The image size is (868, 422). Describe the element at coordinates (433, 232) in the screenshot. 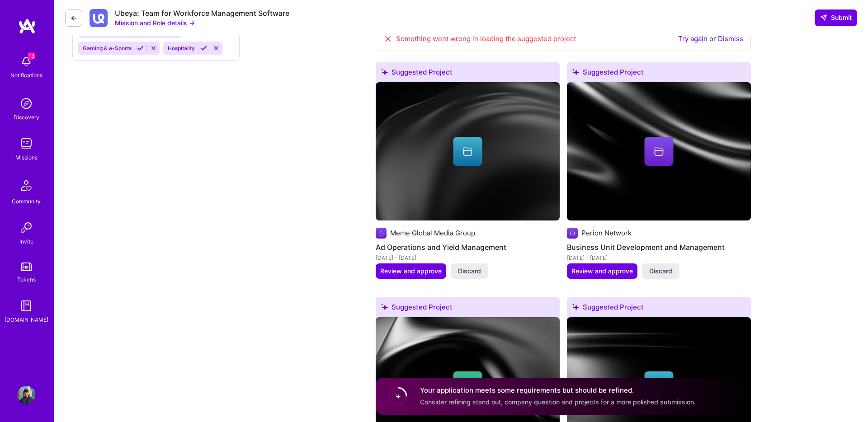

I see `div: Meme Global Media Group` at that location.